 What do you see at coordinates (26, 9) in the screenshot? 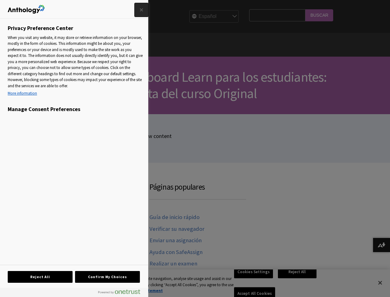
I see `img: Company Logo` at bounding box center [26, 9].